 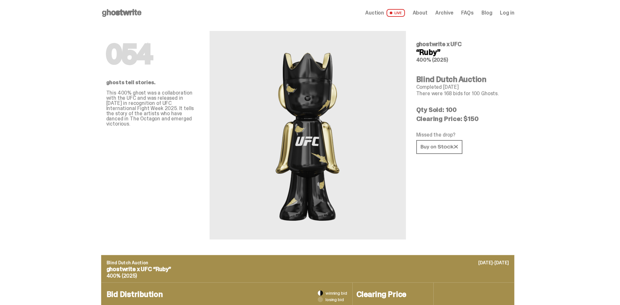 I want to click on a: Archive, so click(x=445, y=13).